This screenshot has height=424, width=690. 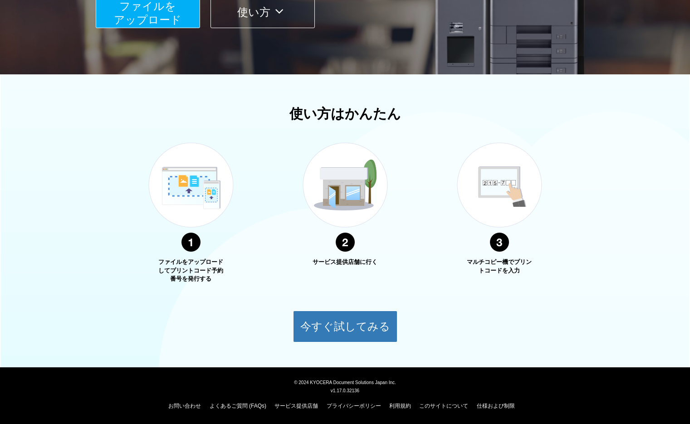 I want to click on a: プライバシーポリシー, so click(x=354, y=406).